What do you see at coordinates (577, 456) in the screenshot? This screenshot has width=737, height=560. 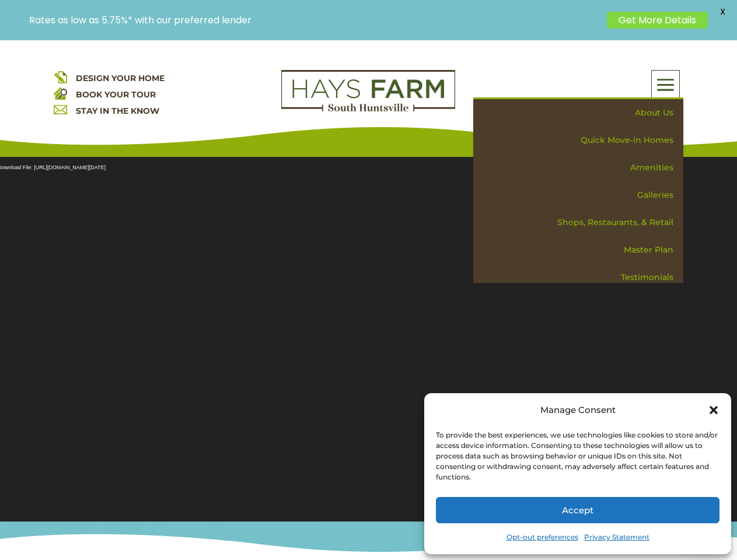 I see `div: To provide the best experiences, we use technologies like cookies to store and/or access device i...` at bounding box center [577, 456].